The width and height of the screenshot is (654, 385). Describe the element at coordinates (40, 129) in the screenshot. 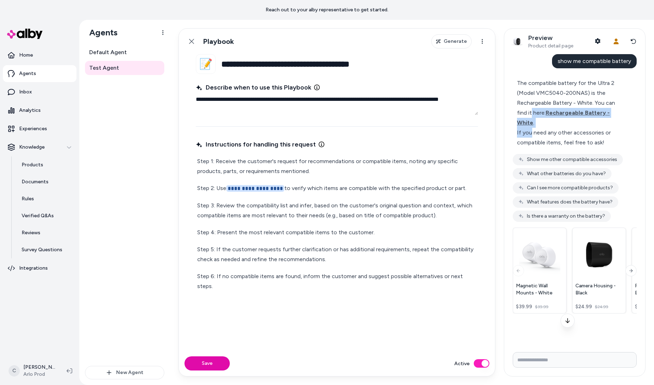

I see `a: Experiences` at that location.